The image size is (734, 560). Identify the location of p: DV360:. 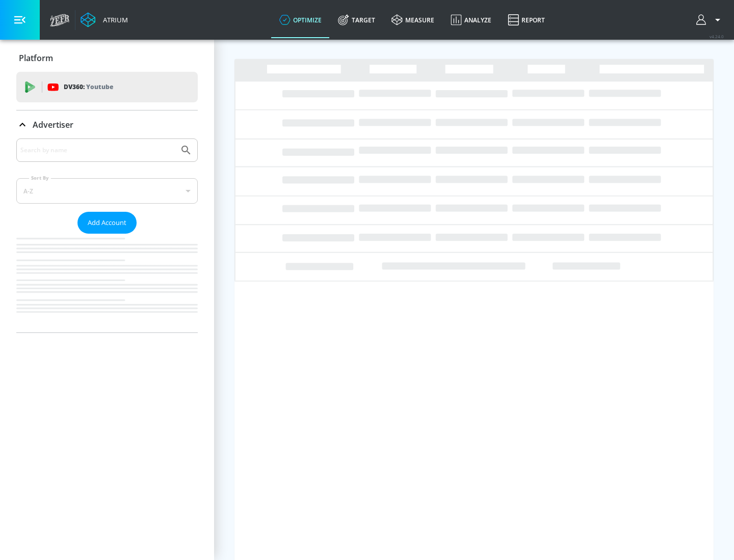
(88, 87).